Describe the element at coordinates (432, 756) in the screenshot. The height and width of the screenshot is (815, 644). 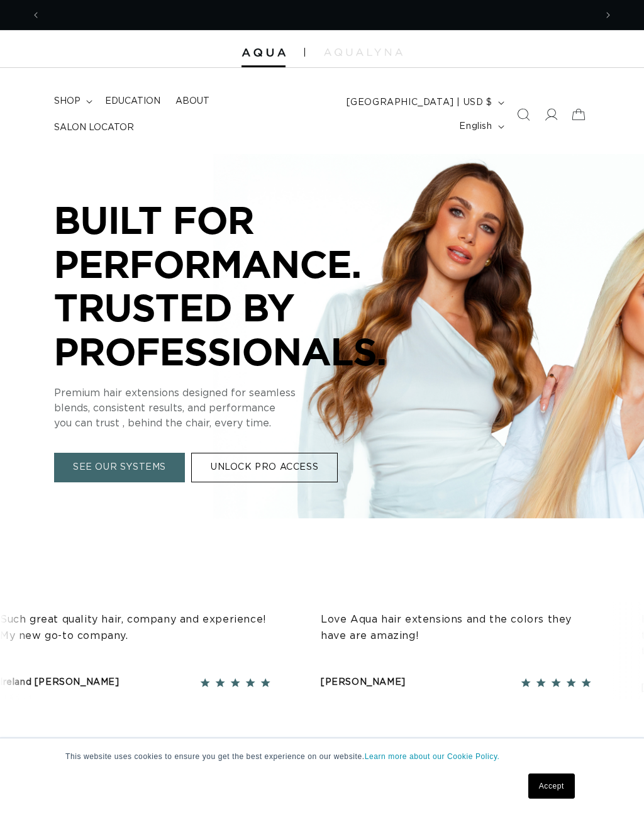
I see `a: Learn more about our Cookie Policy.` at that location.